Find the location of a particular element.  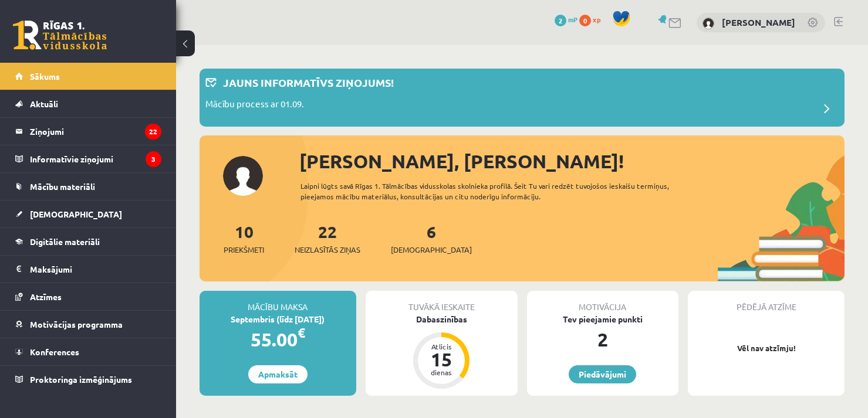

span: Neizlasītās ziņas is located at coordinates (327, 250).